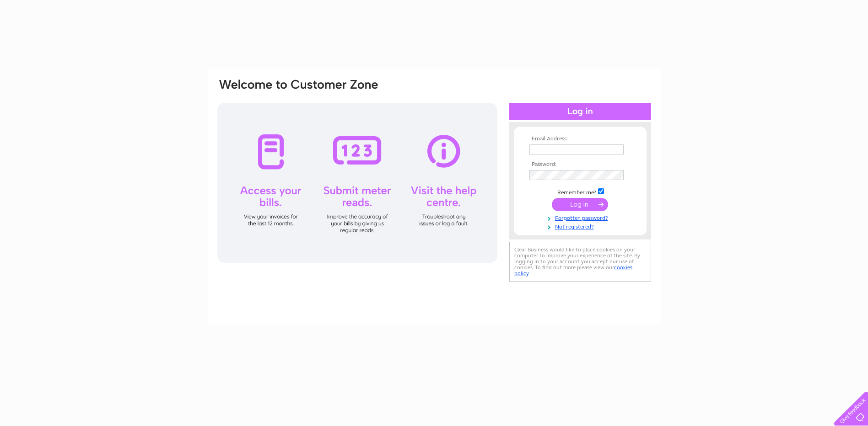 The image size is (868, 426). I want to click on th: Email Address:, so click(580, 139).